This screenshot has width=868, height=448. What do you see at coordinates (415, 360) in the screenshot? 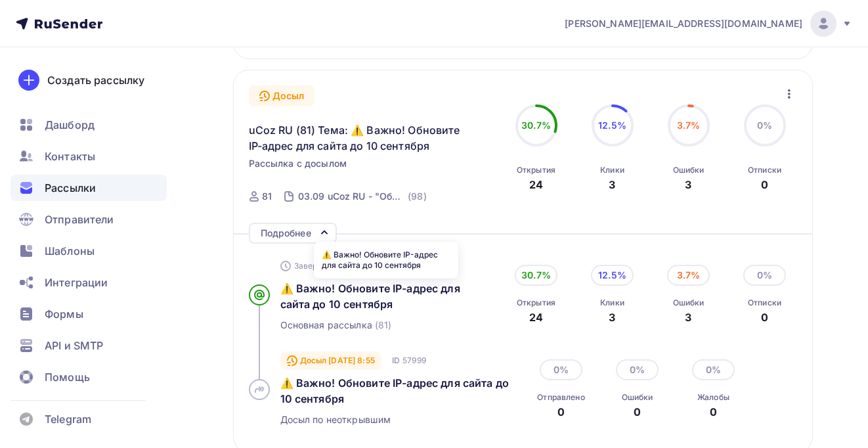
I see `span: 57999` at bounding box center [415, 360].